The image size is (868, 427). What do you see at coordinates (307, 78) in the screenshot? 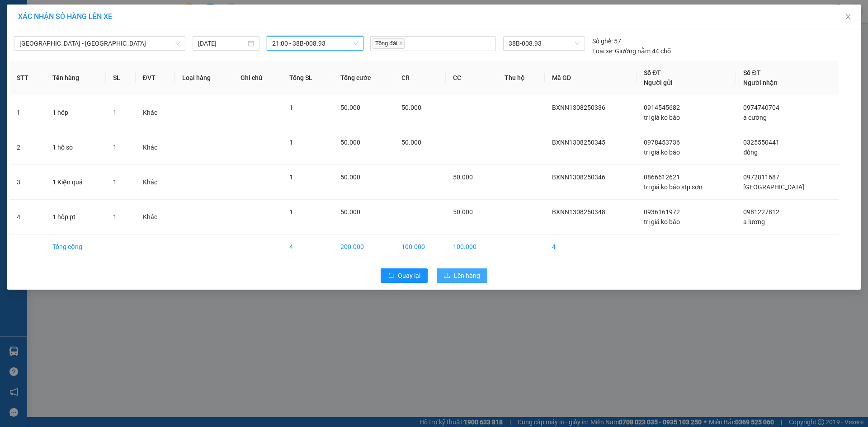
I see `th: Tổng SL` at bounding box center [307, 78].